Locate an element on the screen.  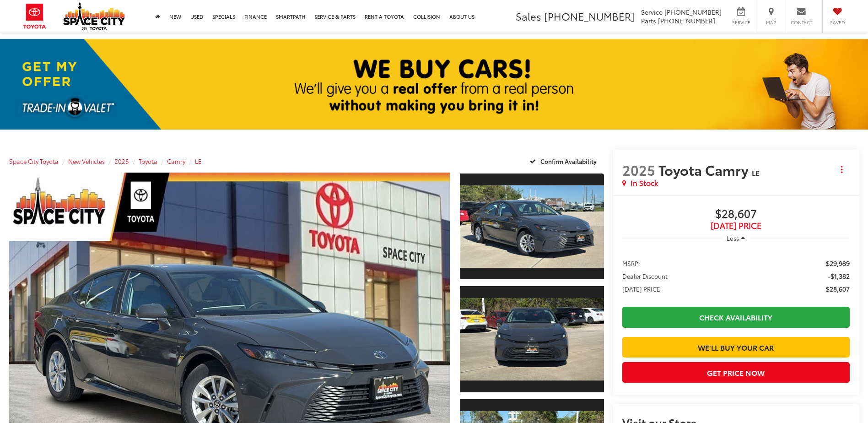
a: Space City Toyota is located at coordinates (34, 161).